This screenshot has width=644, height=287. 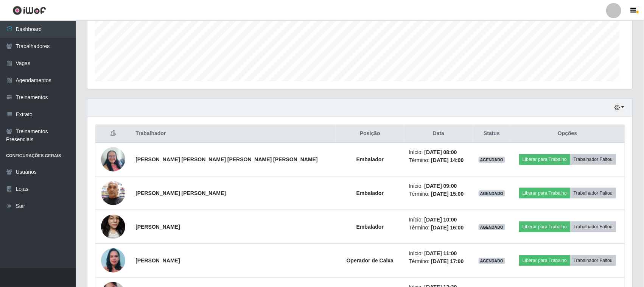 What do you see at coordinates (233, 134) in the screenshot?
I see `th: Trabalhador` at bounding box center [233, 134].